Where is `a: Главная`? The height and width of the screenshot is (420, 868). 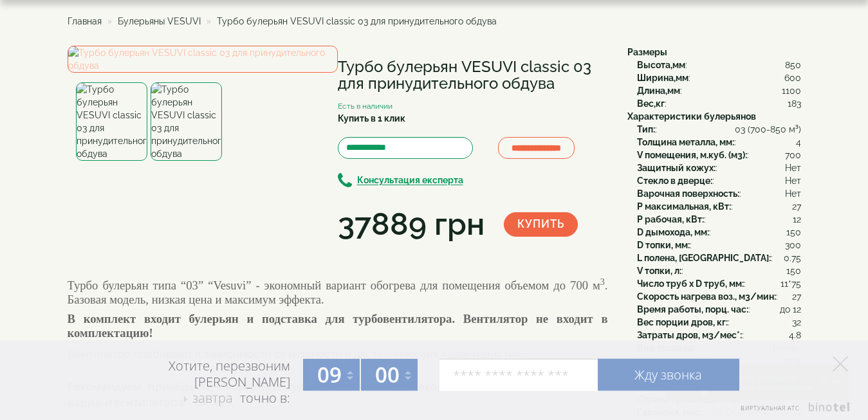 a: Главная is located at coordinates (85, 21).